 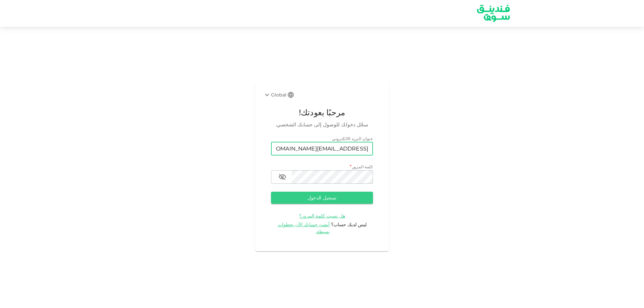 I want to click on span: كلمة المرور, so click(x=362, y=166).